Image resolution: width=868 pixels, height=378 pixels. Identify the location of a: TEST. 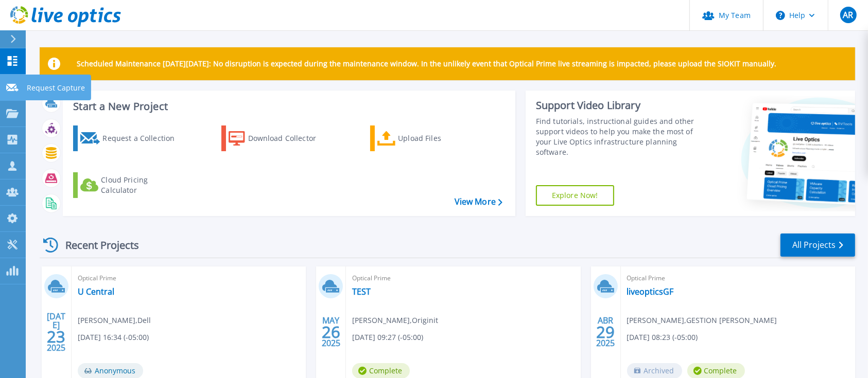
(361, 292).